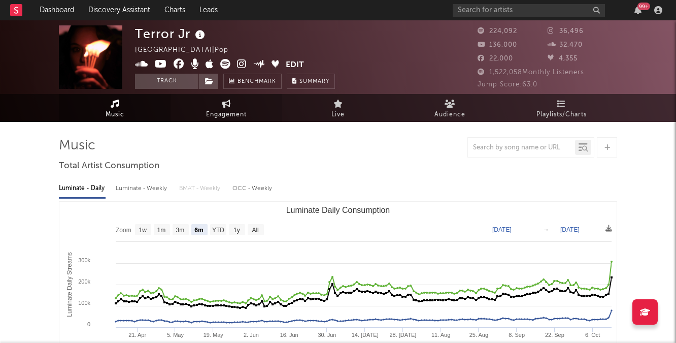  I want to click on span: Total Artist Consumption, so click(109, 166).